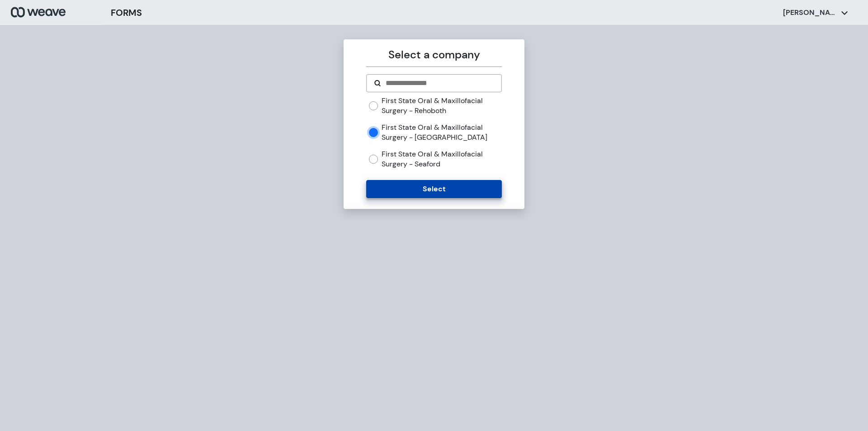 Image resolution: width=868 pixels, height=431 pixels. Describe the element at coordinates (441, 105) in the screenshot. I see `label: First State Oral & Maxillofacial Surgery - Rehoboth` at that location.